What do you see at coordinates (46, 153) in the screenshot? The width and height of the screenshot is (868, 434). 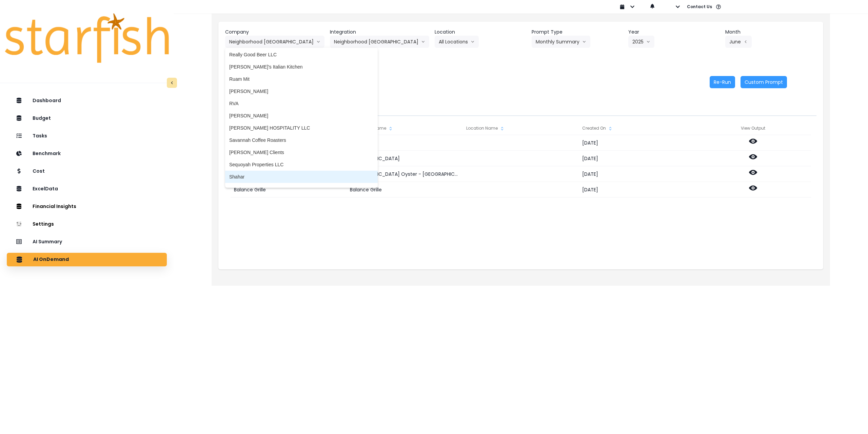 I see `p: Benchmark` at bounding box center [46, 153].